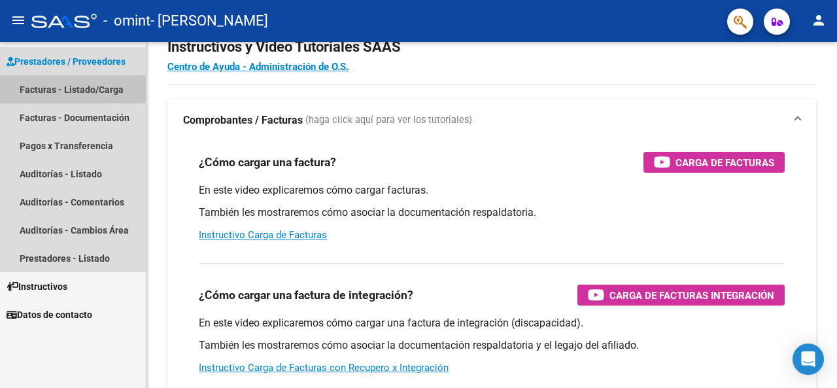  What do you see at coordinates (49, 315) in the screenshot?
I see `span: Datos de contacto` at bounding box center [49, 315].